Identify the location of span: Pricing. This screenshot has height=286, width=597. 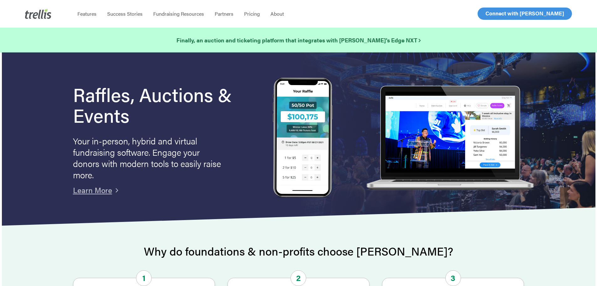
(252, 13).